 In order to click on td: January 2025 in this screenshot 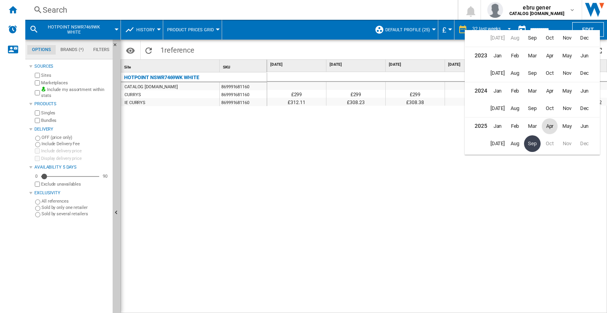, I will do `click(497, 126)`.